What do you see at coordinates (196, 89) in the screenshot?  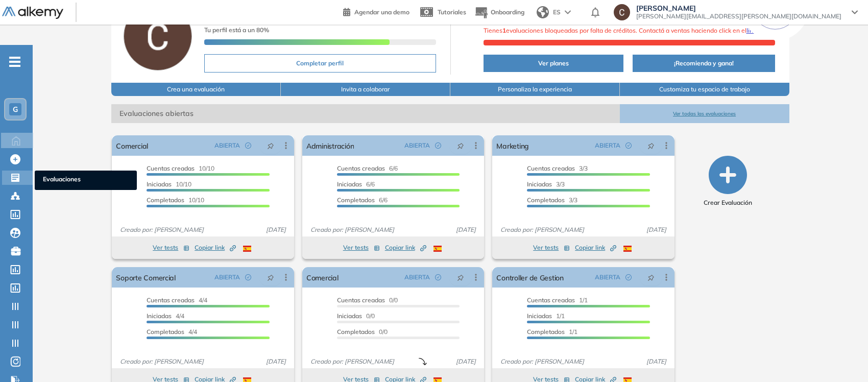 I see `button: Crea una evaluación` at bounding box center [196, 89].